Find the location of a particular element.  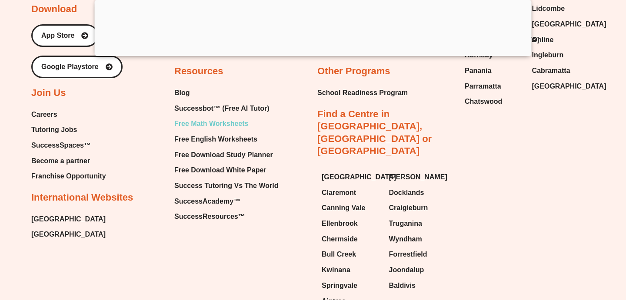

span: Springvale is located at coordinates (339, 286).